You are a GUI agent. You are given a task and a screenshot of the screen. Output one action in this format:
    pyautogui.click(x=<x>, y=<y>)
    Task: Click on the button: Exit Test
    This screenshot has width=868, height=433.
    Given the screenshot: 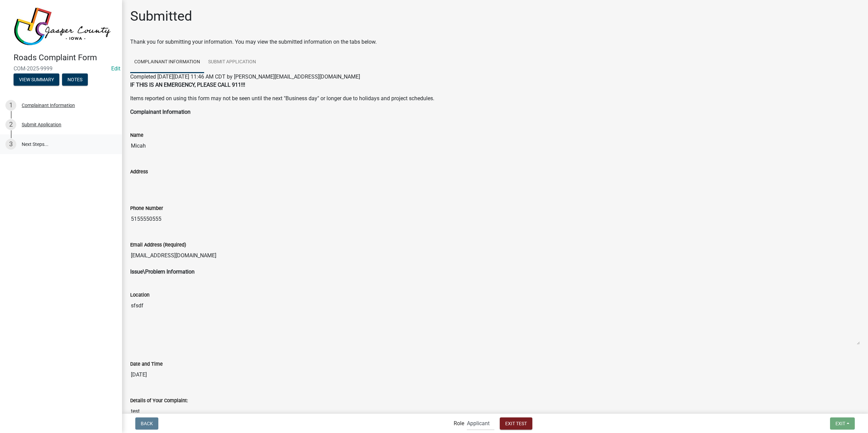 What is the action you would take?
    pyautogui.click(x=516, y=424)
    